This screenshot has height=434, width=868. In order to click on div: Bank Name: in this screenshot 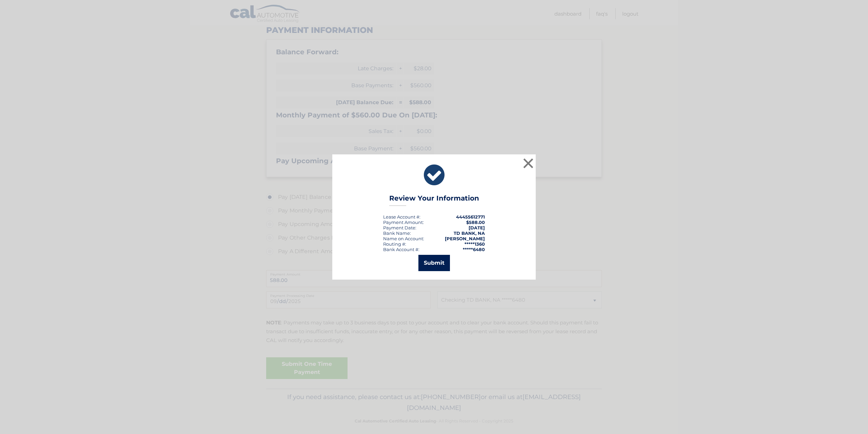, I will do `click(397, 233)`.